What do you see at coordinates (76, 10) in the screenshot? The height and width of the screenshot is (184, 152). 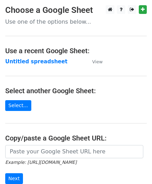 I see `h3: Choose a Google Sheet` at bounding box center [76, 10].